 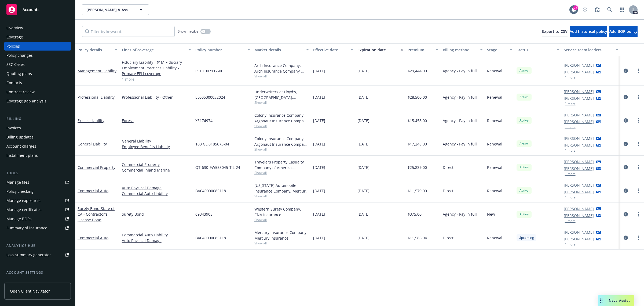 I want to click on button: Add historical policy, so click(x=588, y=32).